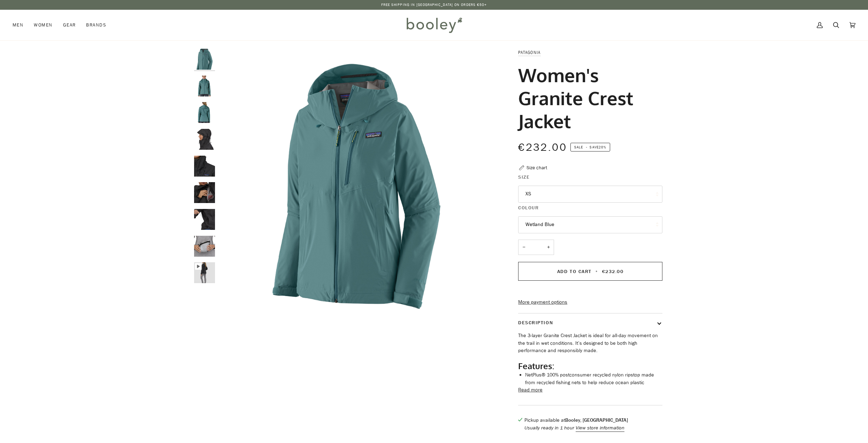 Image resolution: width=868 pixels, height=443 pixels. I want to click on span: Colour, so click(528, 208).